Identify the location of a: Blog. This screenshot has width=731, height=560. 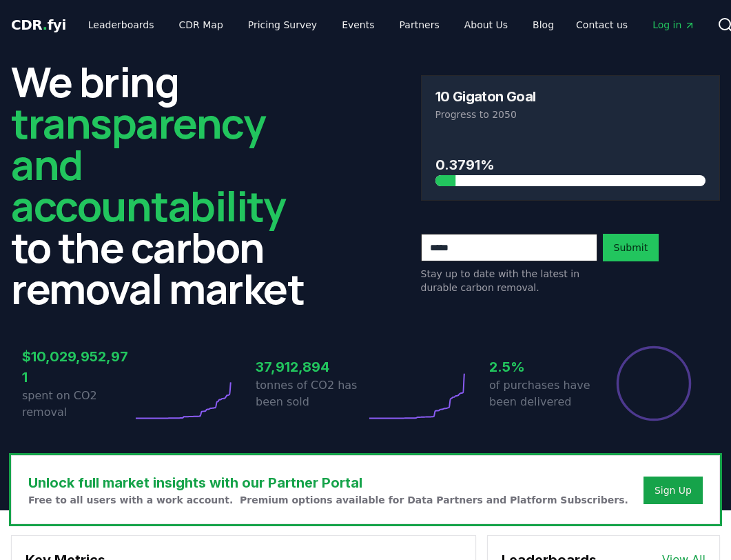
(543, 25).